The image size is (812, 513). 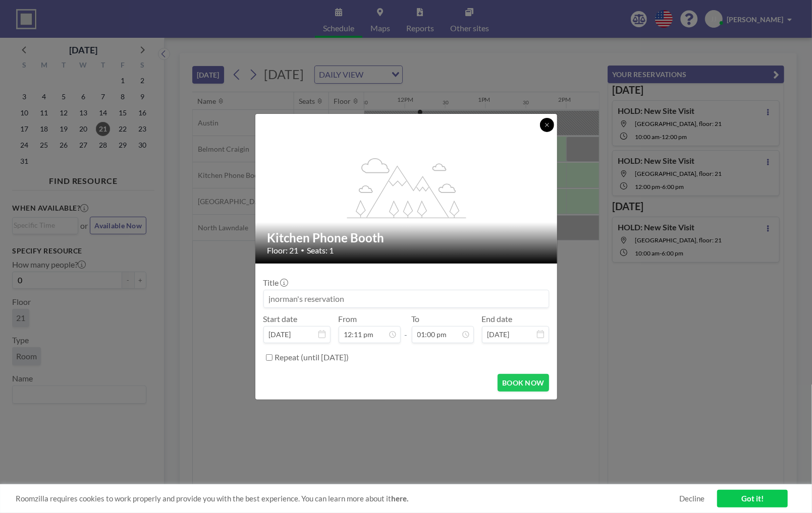 I want to click on h2: Kitchen Phone Booth, so click(x=406, y=238).